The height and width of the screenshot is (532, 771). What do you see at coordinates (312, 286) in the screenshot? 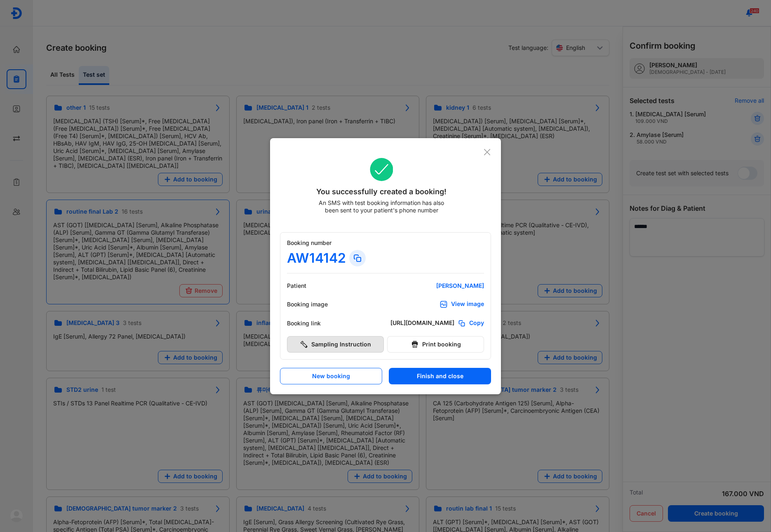
I see `div: Patient` at bounding box center [312, 286].